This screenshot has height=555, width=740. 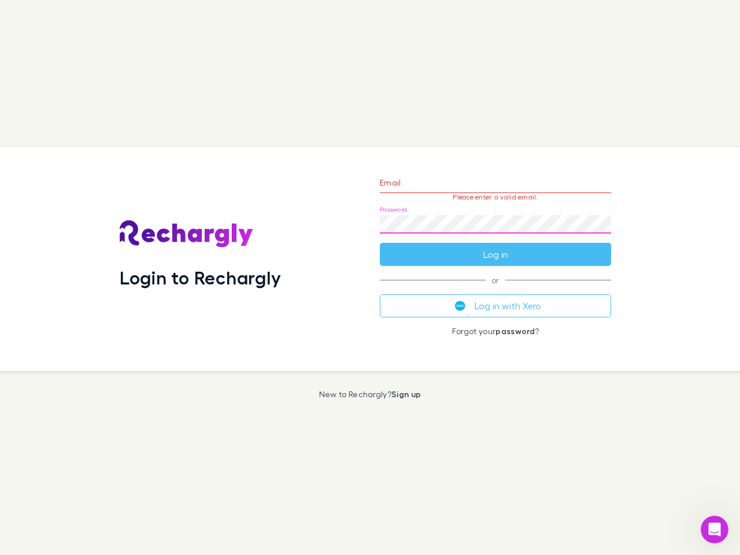 What do you see at coordinates (515, 331) in the screenshot?
I see `a: password` at bounding box center [515, 331].